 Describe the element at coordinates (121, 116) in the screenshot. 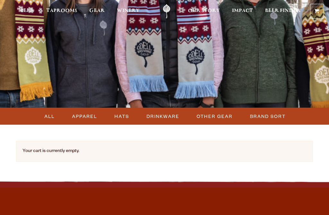

I see `a: HATS` at that location.